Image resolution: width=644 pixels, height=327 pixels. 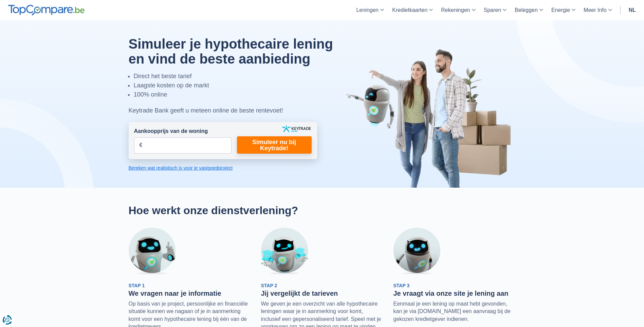 I want to click on h3: Jij vergelijkt de tarieven, so click(x=322, y=293).